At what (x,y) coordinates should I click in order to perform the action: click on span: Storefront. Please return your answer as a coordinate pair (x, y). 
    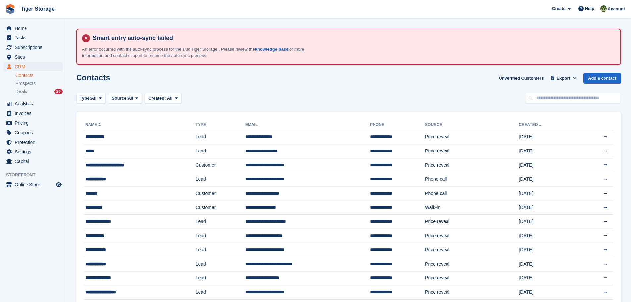
    Looking at the image, I should click on (36, 175).